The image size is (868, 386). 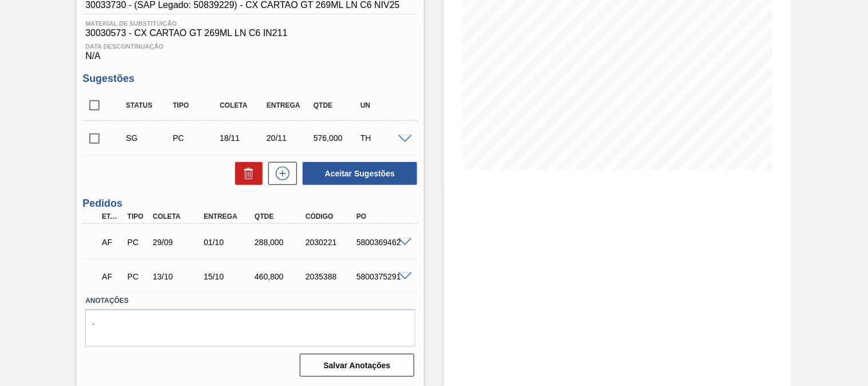 I want to click on div: Status, so click(x=148, y=105).